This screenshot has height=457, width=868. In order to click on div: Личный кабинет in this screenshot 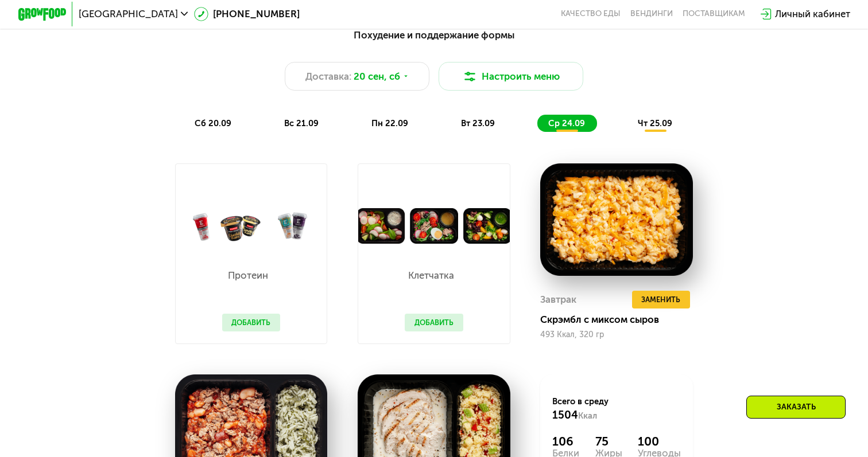, I will do `click(812, 14)`.